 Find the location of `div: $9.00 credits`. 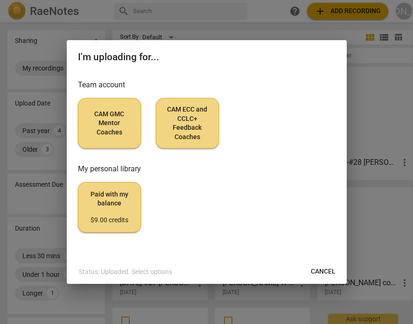

div: $9.00 credits is located at coordinates (109, 220).